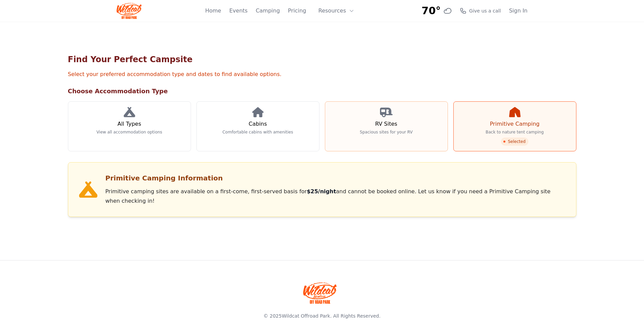 The height and width of the screenshot is (322, 644). I want to click on span: Selected, so click(515, 141).